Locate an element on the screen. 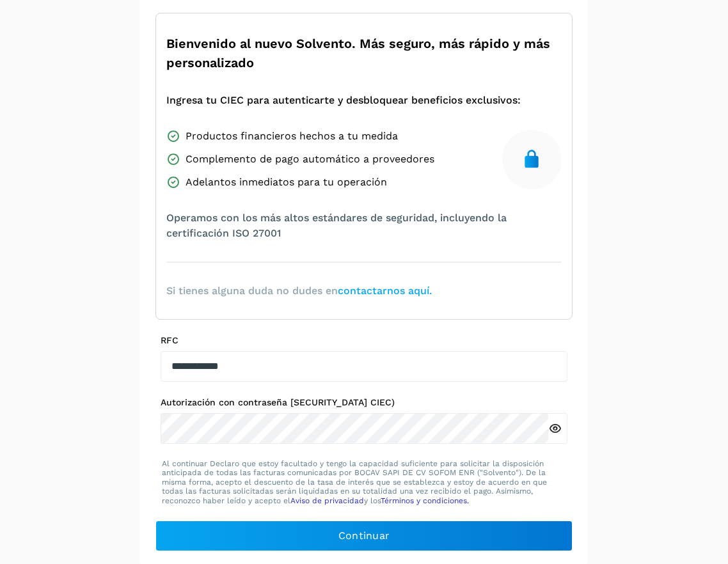 Image resolution: width=728 pixels, height=564 pixels. button: Continuar is located at coordinates (364, 536).